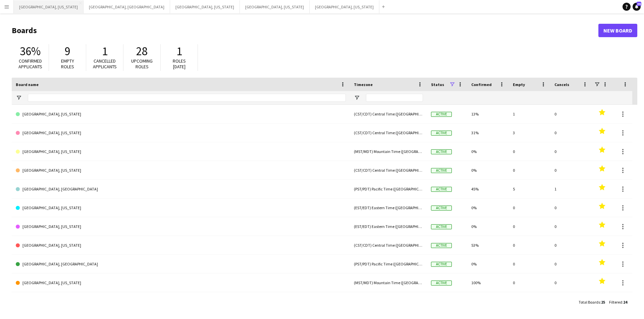  What do you see at coordinates (488, 283) in the screenshot?
I see `div: 100%` at bounding box center [488, 283].